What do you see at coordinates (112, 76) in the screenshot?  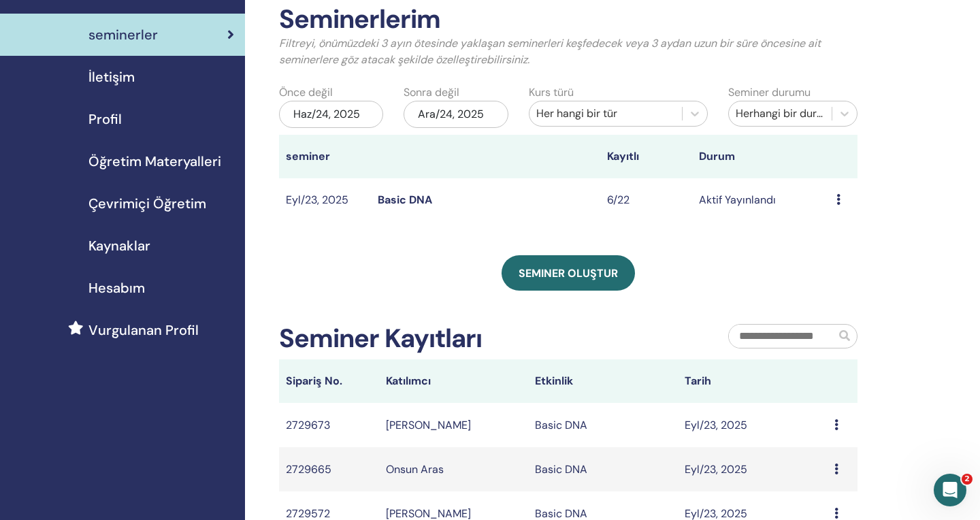 I see `span: İletişim` at bounding box center [112, 76].